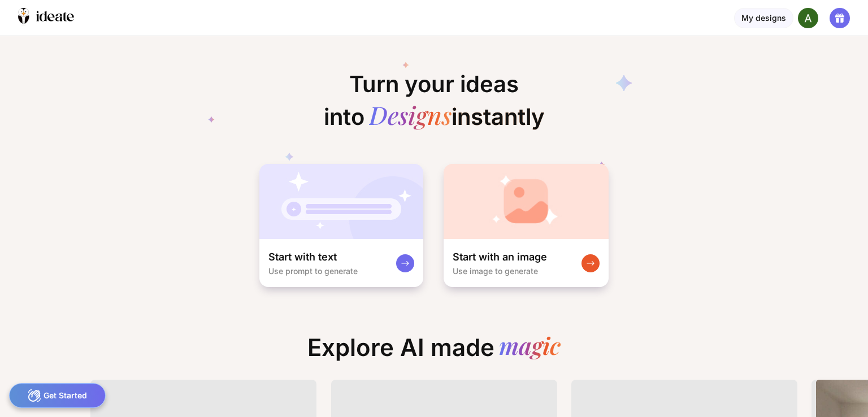  Describe the element at coordinates (57, 396) in the screenshot. I see `div: Get Started` at that location.